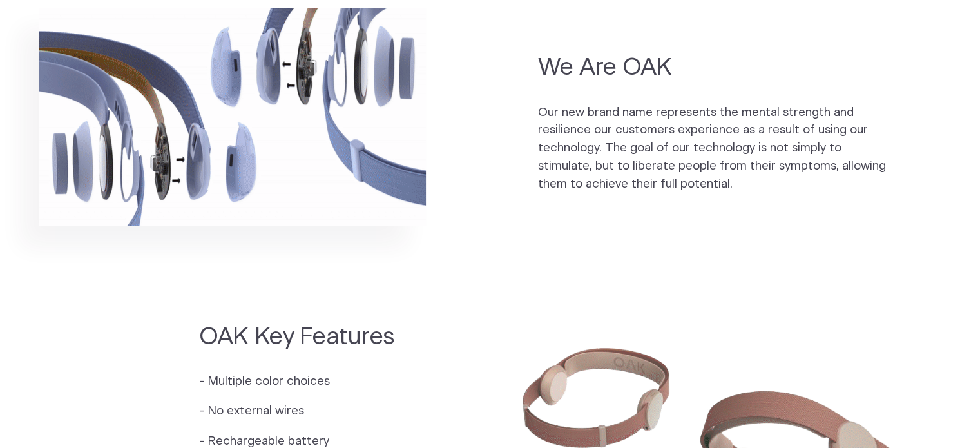 This screenshot has height=448, width=980. What do you see at coordinates (715, 67) in the screenshot?
I see `h2: We Are OAK` at bounding box center [715, 67].